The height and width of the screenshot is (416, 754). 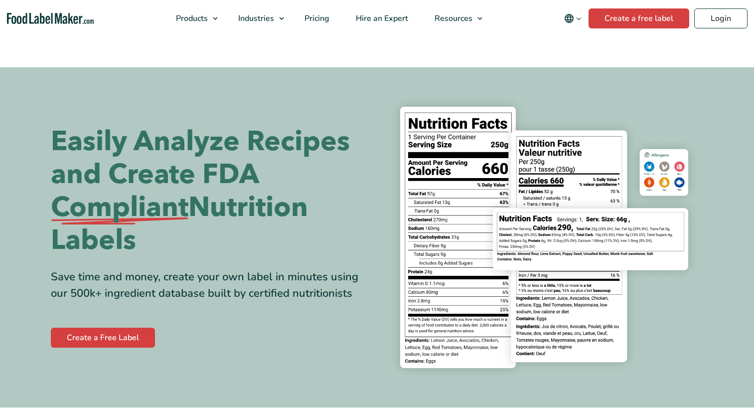 I want to click on span: Resources, so click(x=453, y=18).